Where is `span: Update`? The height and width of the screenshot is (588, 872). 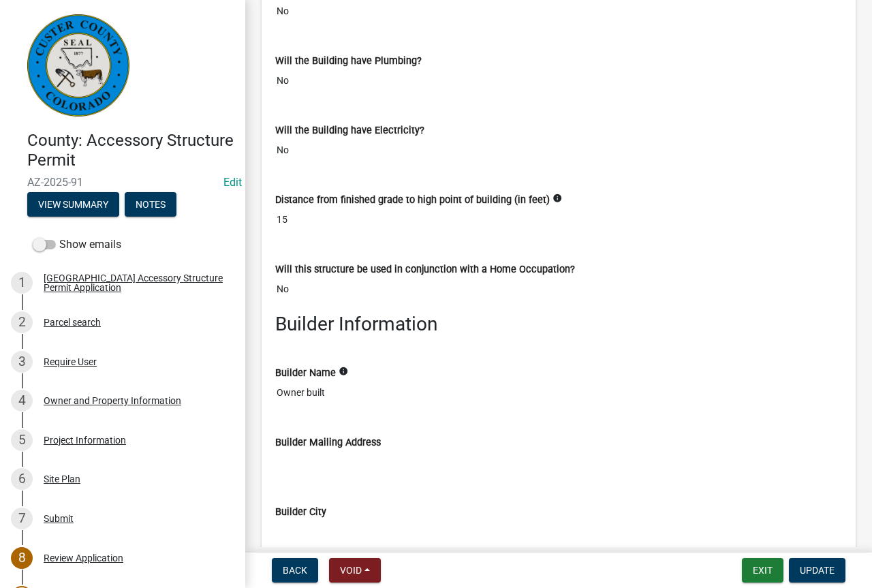
span: Update is located at coordinates (817, 570).